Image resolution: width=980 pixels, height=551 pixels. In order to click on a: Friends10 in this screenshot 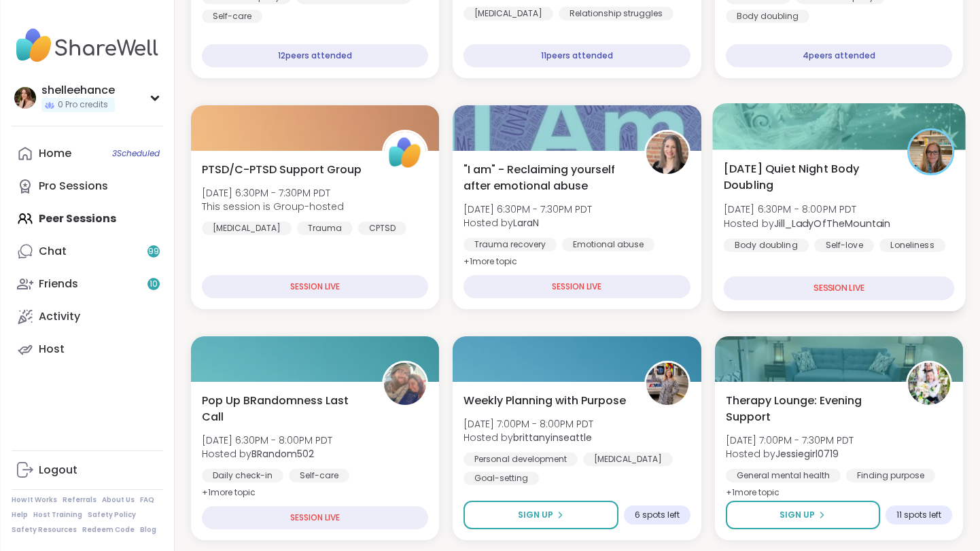, I will do `click(87, 284)`.